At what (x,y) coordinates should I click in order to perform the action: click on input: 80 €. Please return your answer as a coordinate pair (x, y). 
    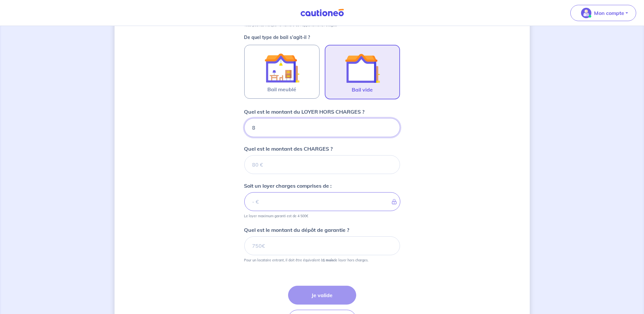
    Looking at the image, I should click on (322, 165).